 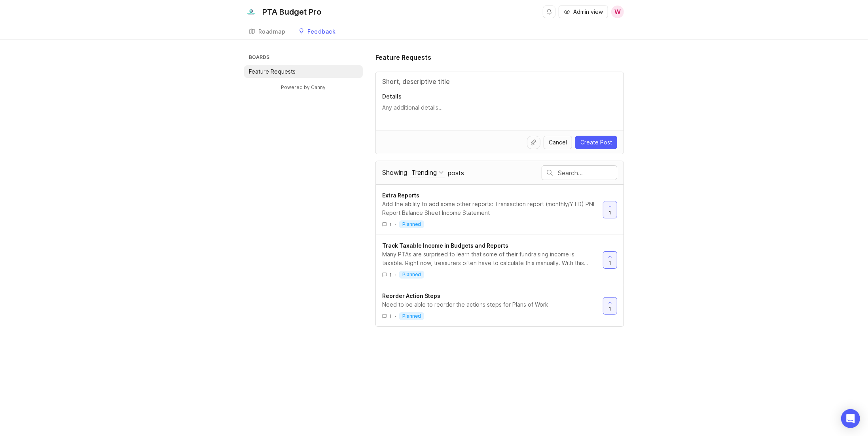 I want to click on a: Feature Requests, so click(x=303, y=72).